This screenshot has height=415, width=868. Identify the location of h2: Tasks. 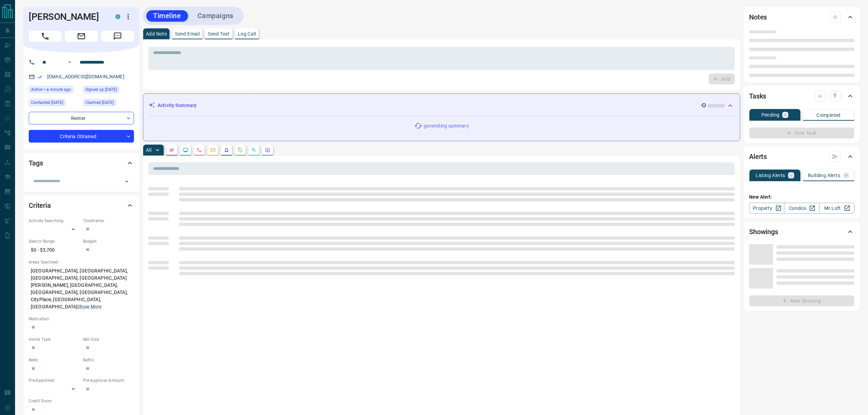
(758, 96).